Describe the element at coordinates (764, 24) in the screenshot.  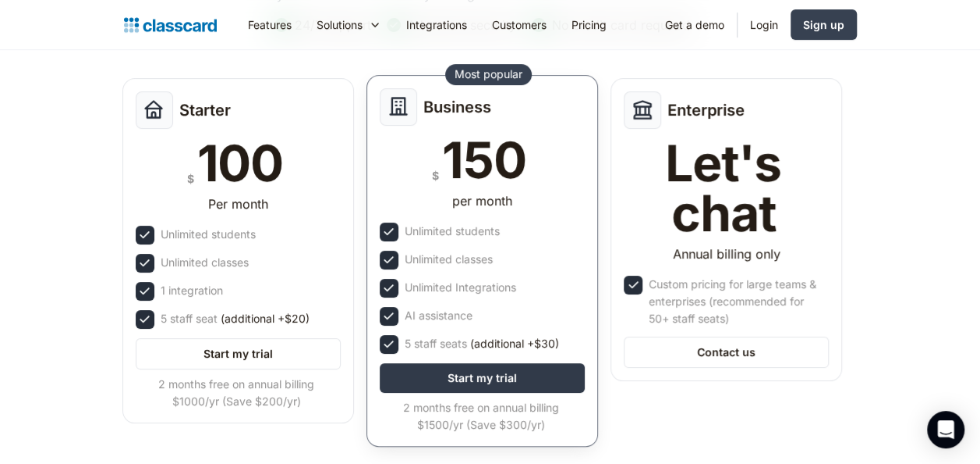
I see `a: Login` at that location.